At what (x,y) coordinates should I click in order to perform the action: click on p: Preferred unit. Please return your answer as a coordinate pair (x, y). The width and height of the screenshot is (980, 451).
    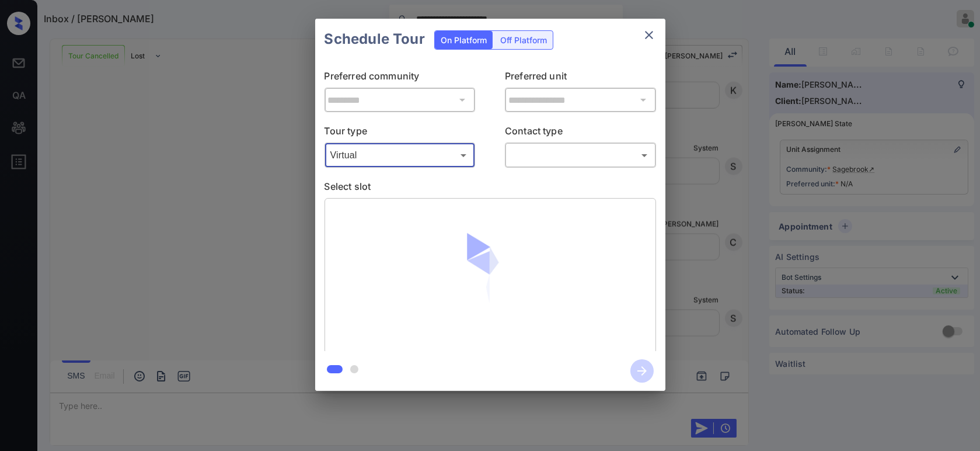
    Looking at the image, I should click on (580, 78).